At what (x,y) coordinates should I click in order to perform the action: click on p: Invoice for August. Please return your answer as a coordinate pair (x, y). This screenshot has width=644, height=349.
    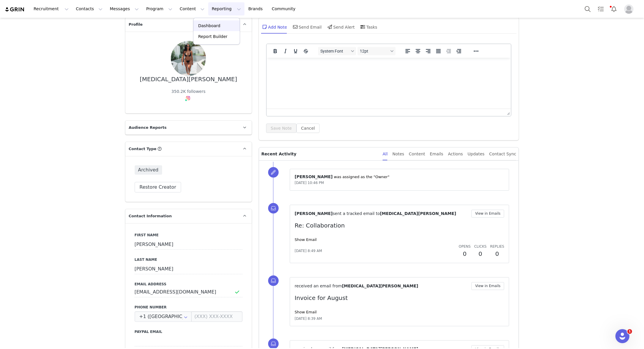
    Looking at the image, I should click on (399, 298).